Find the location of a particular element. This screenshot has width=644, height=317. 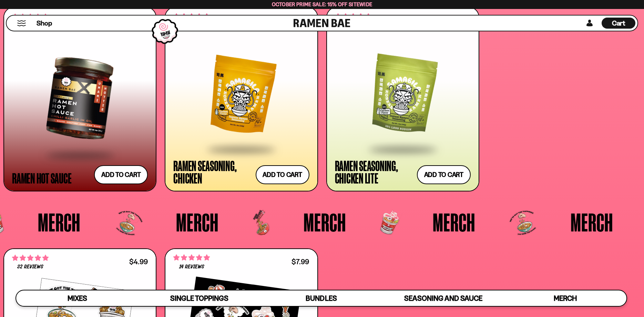

a: Seasoning and Sauce is located at coordinates (444, 298).